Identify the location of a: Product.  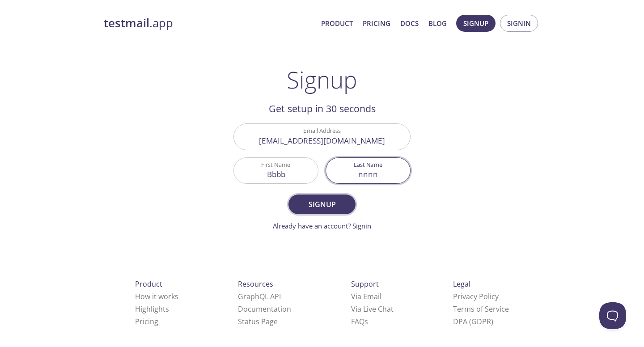
(337, 23).